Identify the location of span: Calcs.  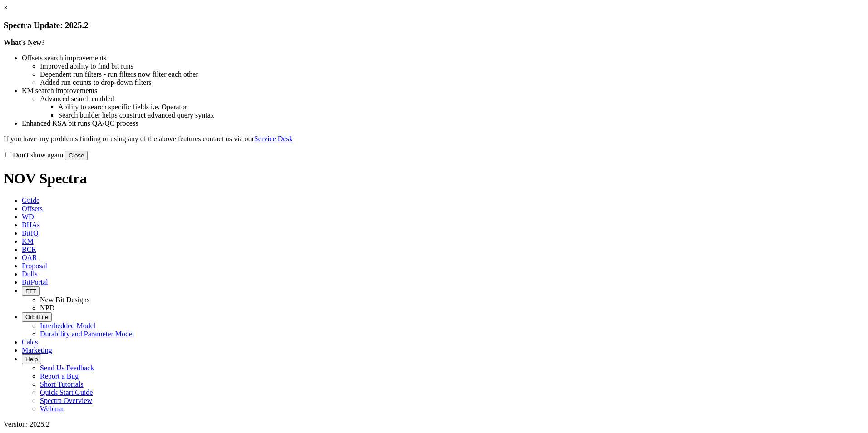
(30, 342).